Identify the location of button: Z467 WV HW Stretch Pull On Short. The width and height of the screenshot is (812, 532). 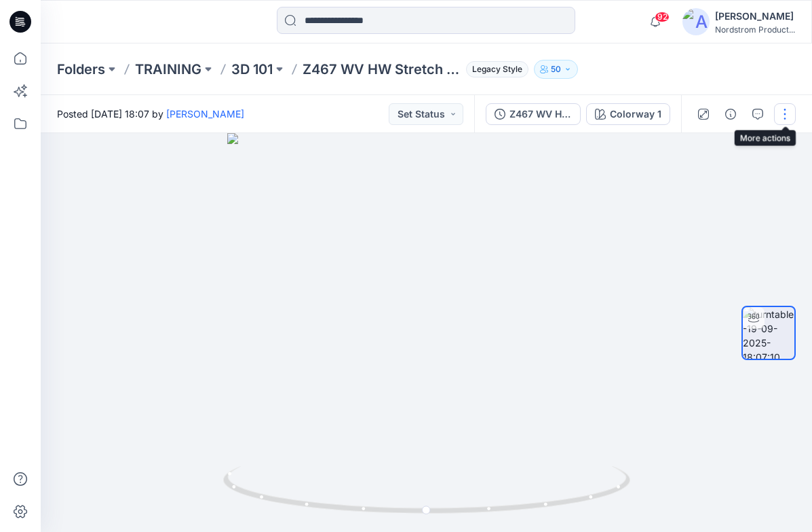
(534, 114).